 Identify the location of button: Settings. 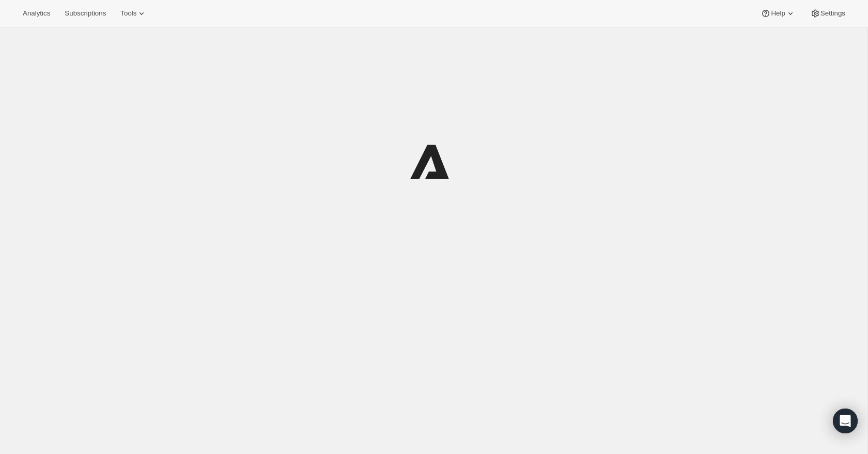
(827, 14).